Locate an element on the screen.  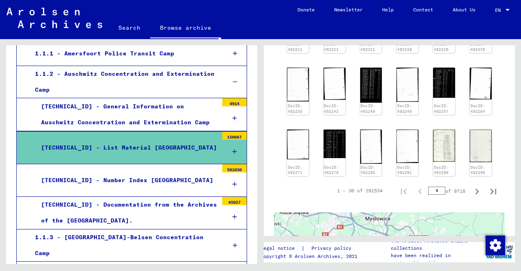
img: Arolsen_neg.svg is located at coordinates (54, 18).